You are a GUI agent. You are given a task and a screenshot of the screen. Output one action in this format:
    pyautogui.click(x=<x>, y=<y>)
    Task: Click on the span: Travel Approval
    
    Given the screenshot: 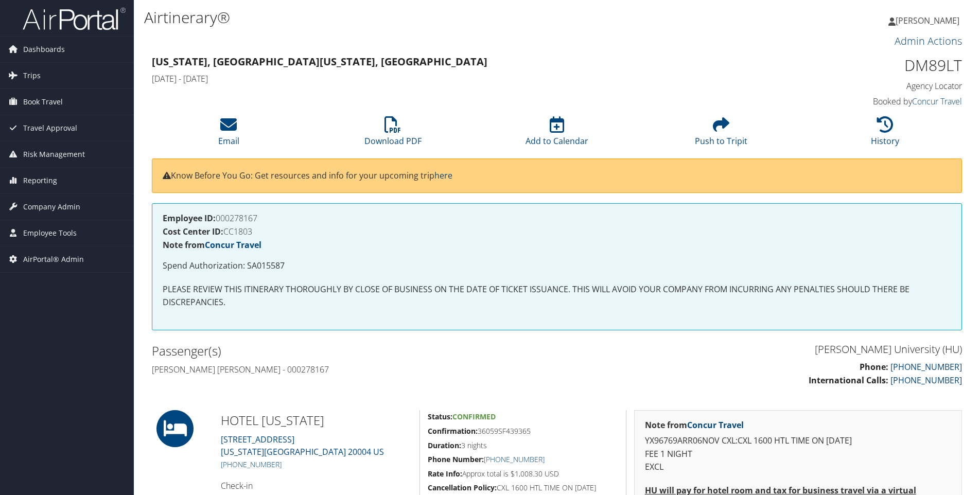 What is the action you would take?
    pyautogui.click(x=50, y=128)
    